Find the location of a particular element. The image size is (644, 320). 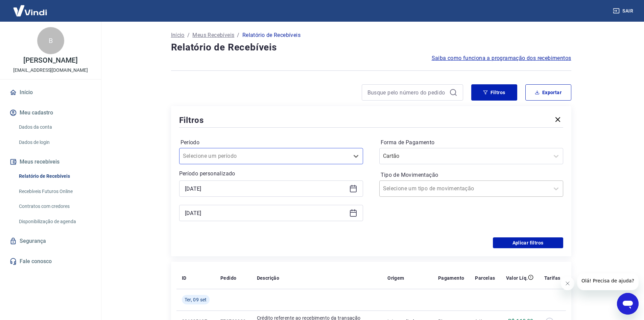

button: Meu cadastro is located at coordinates (51, 113).